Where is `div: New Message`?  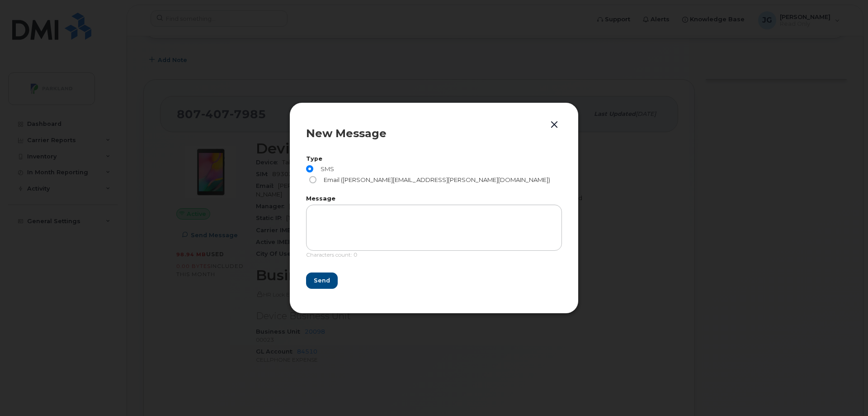 div: New Message is located at coordinates (434, 133).